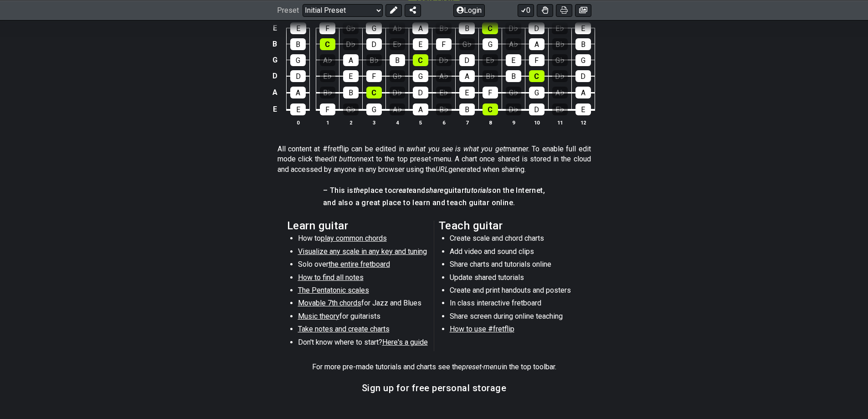 Image resolution: width=868 pixels, height=419 pixels. Describe the element at coordinates (545, 10) in the screenshot. I see `button: Toggle Dexterity for all fretkits` at that location.